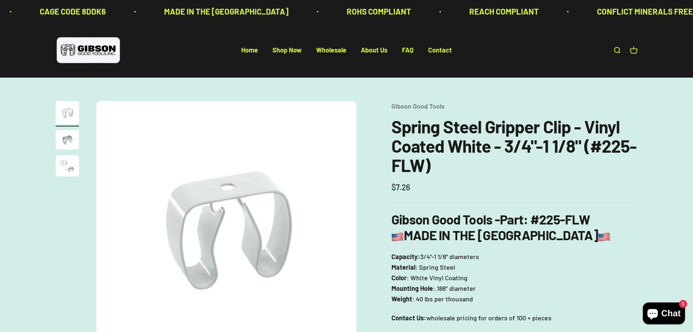  What do you see at coordinates (512, 219) in the screenshot?
I see `span: Part` at bounding box center [512, 219].